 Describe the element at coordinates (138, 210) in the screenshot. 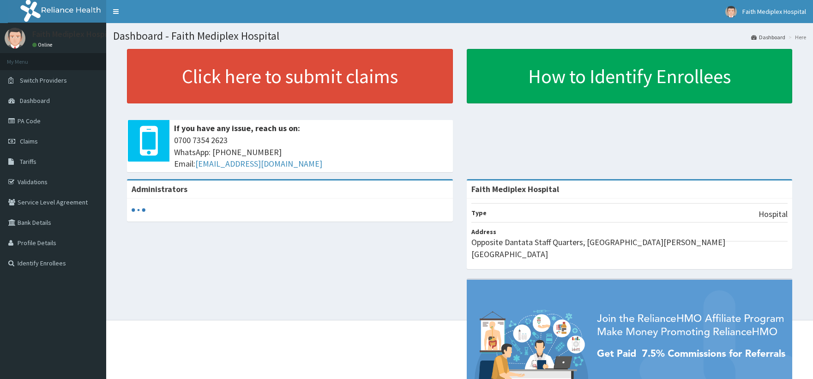

I see `svg: audio-loading` at that location.